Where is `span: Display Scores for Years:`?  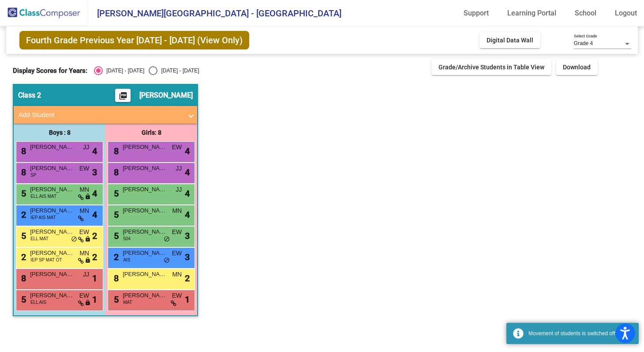
span: Display Scores for Years: is located at coordinates (50, 71).